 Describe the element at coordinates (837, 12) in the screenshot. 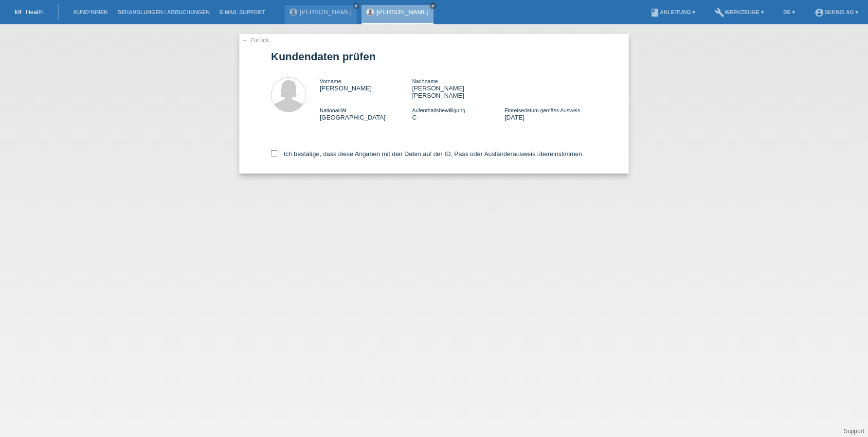

I see `a: account_circleSKKINS AG ▾` at that location.